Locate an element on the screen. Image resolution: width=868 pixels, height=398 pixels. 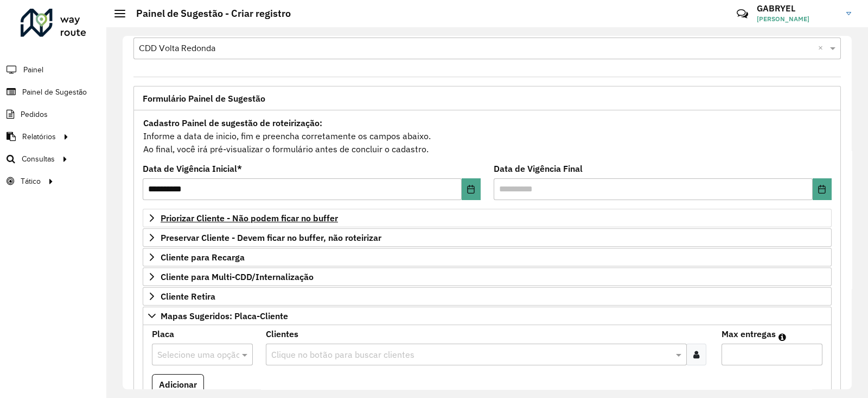
span: Formulário Painel de Sugestão is located at coordinates (204, 98).